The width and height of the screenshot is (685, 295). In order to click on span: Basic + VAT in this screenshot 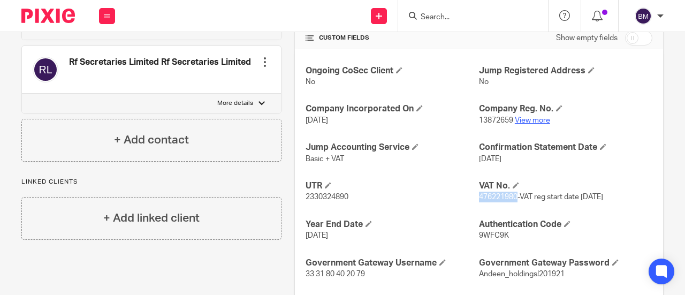, I will do `click(325, 159)`.